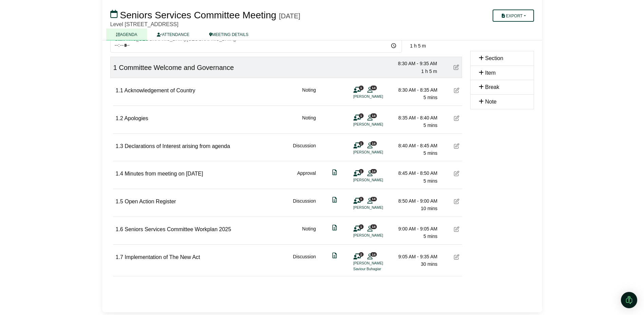 This screenshot has height=315, width=644. Describe the element at coordinates (414, 118) in the screenshot. I see `div: 8:35 AM - 8:40 AM` at that location.